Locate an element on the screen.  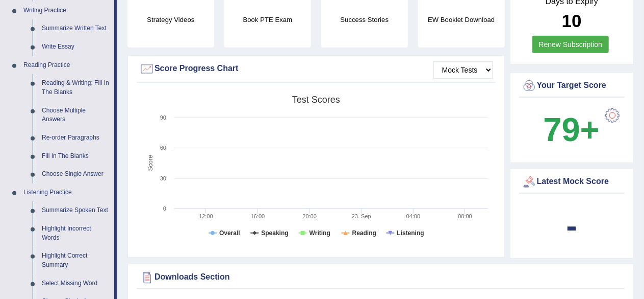
a: Reading & Writing: Fill In The Blanks is located at coordinates (76, 87).